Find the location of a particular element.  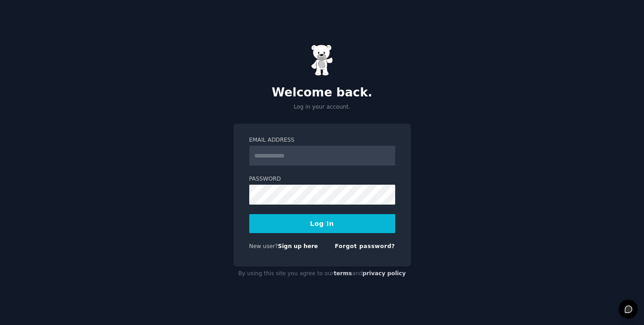

p: Log in your account. is located at coordinates (322, 107).